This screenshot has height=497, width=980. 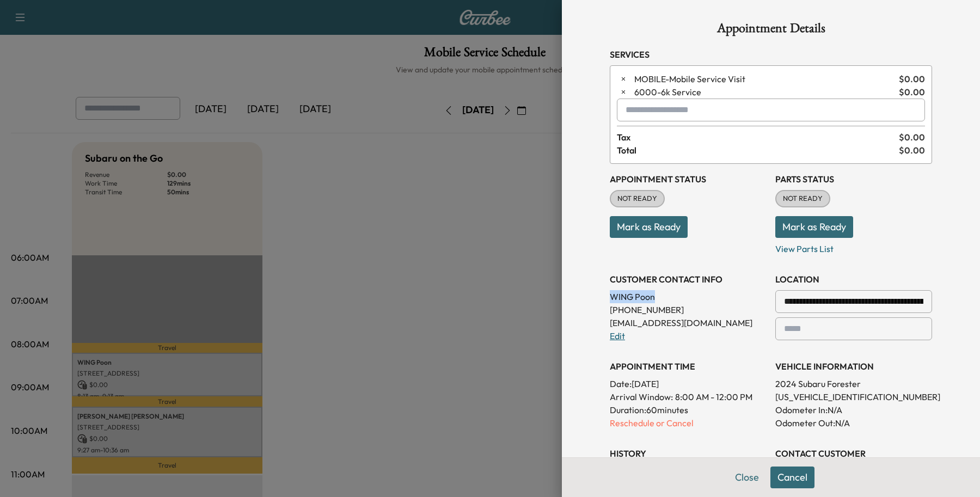 What do you see at coordinates (688, 367) in the screenshot?
I see `h3: APPOINTMENT TIME` at bounding box center [688, 367].